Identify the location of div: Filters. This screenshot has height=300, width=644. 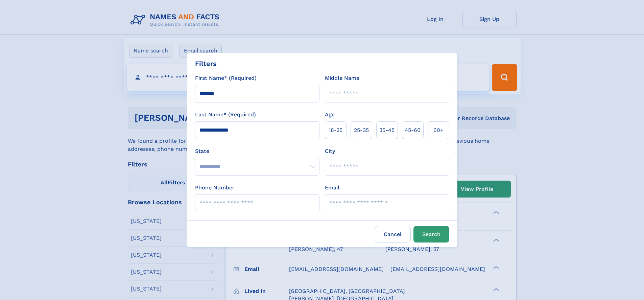
(206, 64).